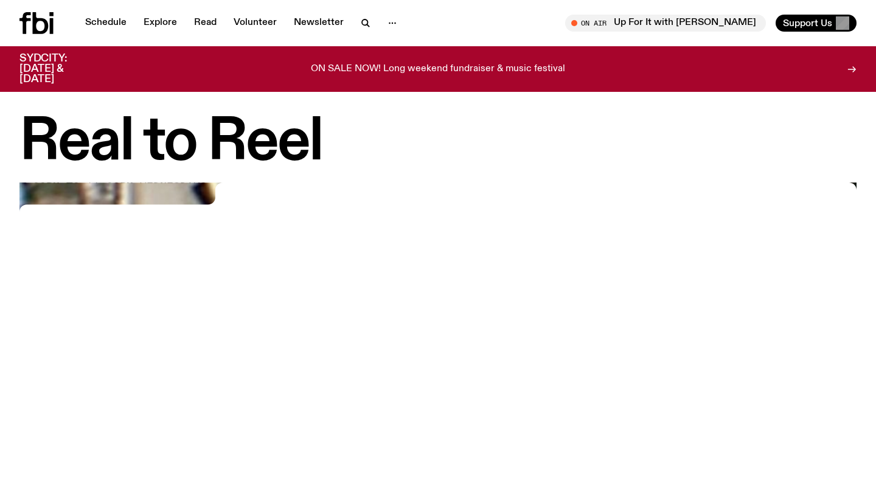 The width and height of the screenshot is (876, 494). Describe the element at coordinates (815, 23) in the screenshot. I see `button: Support Us` at that location.